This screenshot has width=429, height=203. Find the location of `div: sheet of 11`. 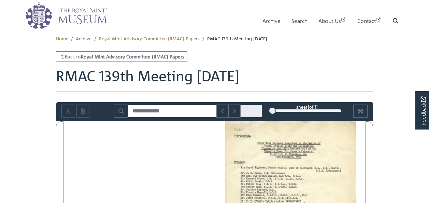

div: sheet of 11 is located at coordinates (307, 107).